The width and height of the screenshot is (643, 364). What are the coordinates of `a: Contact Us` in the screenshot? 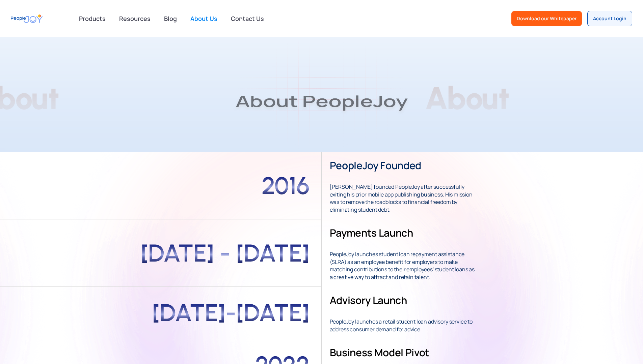 It's located at (247, 19).